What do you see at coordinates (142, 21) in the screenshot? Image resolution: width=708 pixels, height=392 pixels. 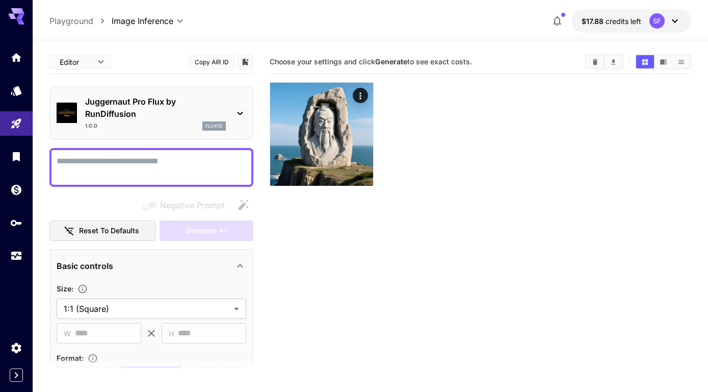 I see `span: Image Inference` at bounding box center [142, 21].